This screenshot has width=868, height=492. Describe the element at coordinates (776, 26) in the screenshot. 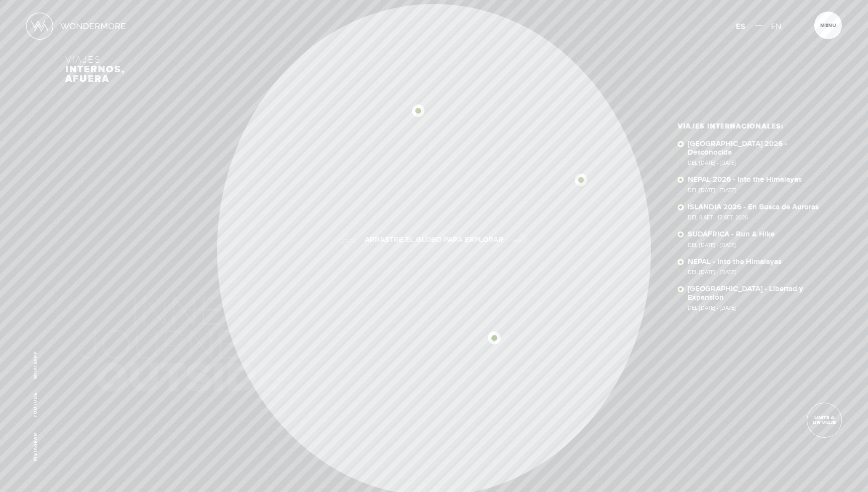

I see `span: EN` at that location.